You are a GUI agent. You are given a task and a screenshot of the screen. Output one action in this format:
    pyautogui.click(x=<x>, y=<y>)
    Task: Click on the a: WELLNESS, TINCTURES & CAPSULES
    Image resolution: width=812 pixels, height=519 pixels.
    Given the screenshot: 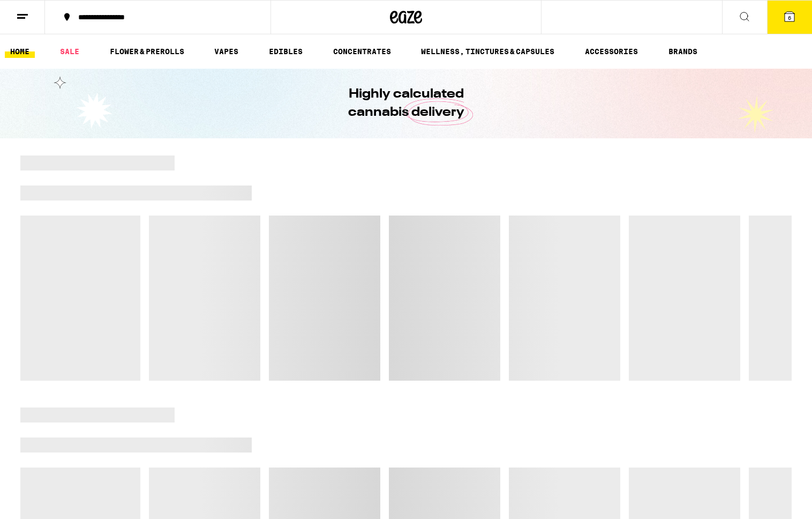 What is the action you would take?
    pyautogui.click(x=488, y=51)
    